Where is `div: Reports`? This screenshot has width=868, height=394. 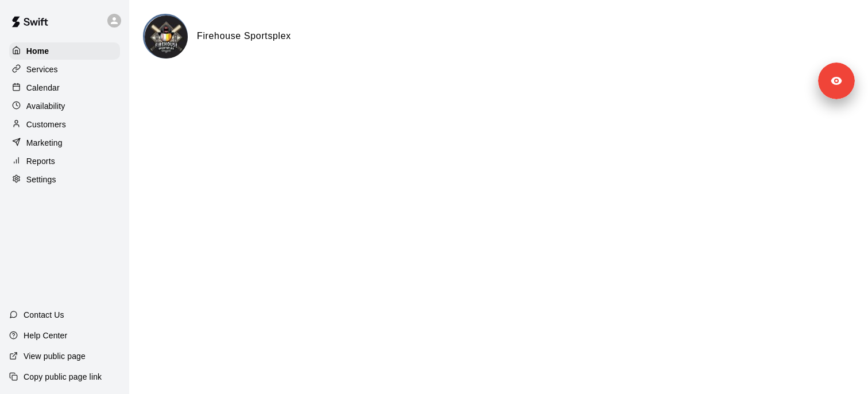 div: Reports is located at coordinates (64, 161).